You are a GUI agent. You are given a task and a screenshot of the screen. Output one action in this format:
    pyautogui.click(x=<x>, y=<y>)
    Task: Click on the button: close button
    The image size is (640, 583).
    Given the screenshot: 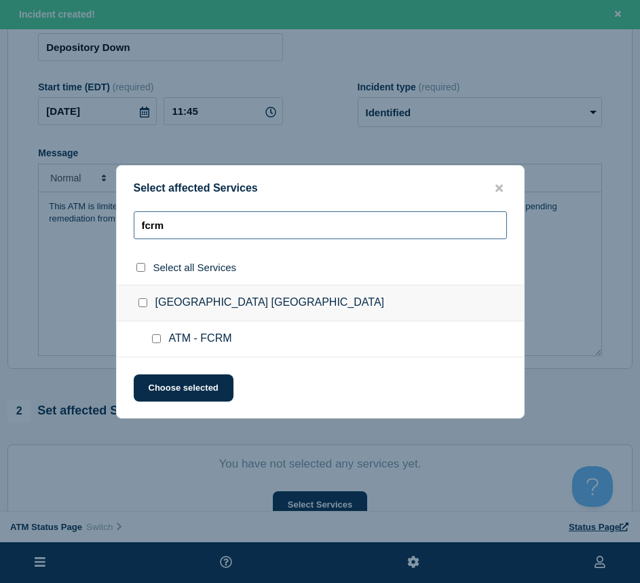 What is the action you would take?
    pyautogui.click(x=499, y=188)
    